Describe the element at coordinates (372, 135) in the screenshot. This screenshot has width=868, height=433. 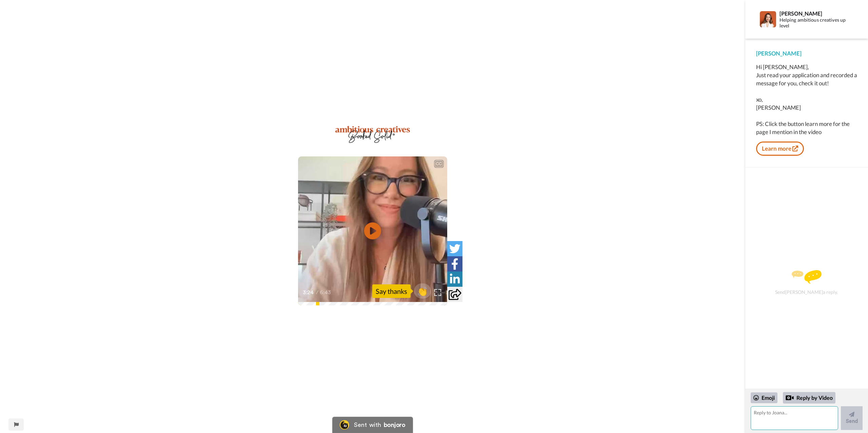
I see `img: 26f5a31a-b68d-4b39-b469-695bc938e63e` at that location.